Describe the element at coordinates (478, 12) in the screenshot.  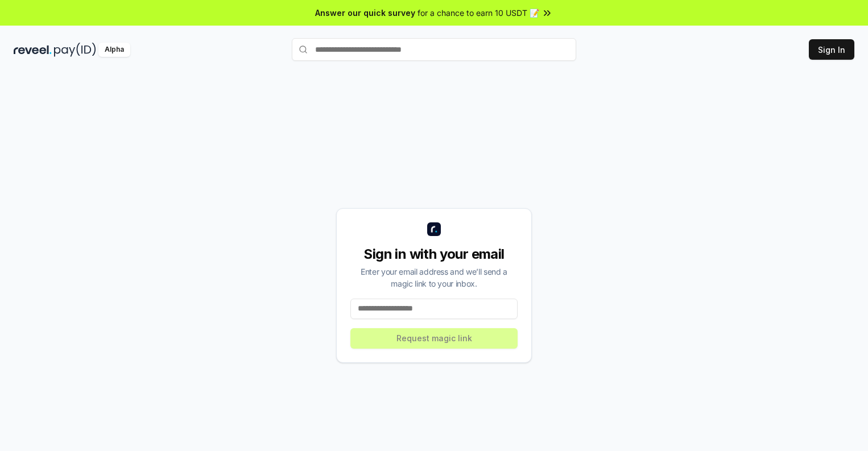
I see `span: for a chance to earn 10 USDT 📝` at that location.